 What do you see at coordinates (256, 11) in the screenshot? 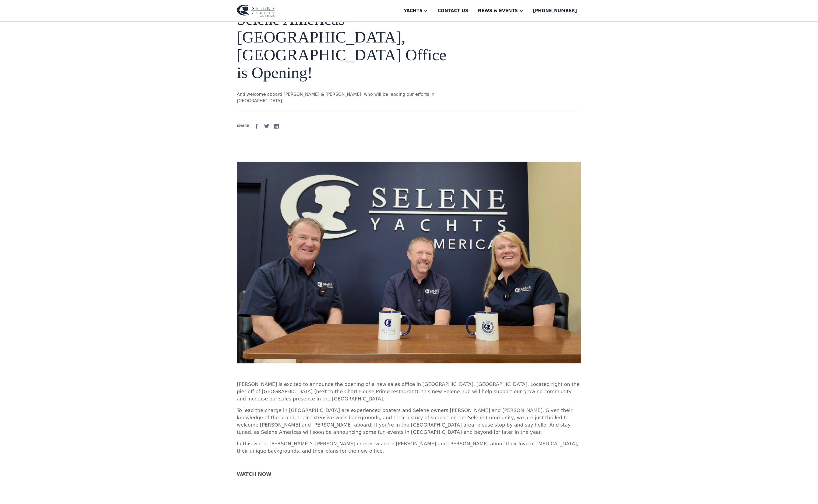
I see `img: logo` at bounding box center [256, 11].